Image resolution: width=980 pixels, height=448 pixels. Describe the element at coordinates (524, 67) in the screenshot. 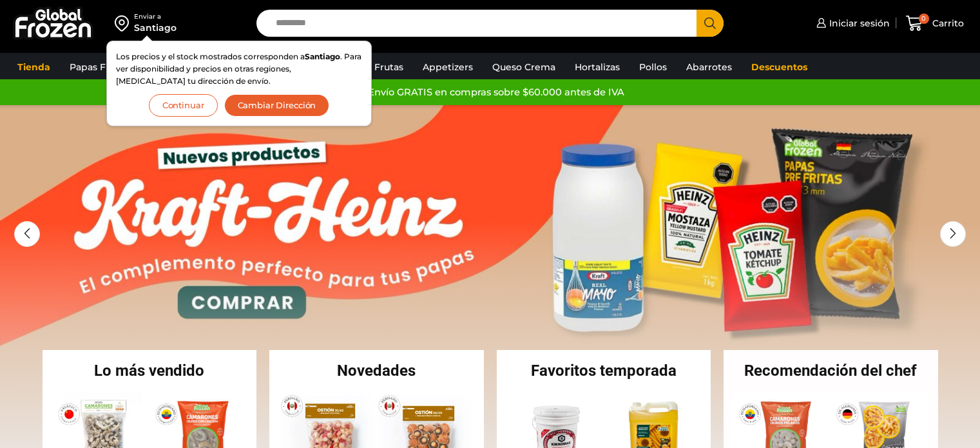

I see `a: Queso Crema` at that location.